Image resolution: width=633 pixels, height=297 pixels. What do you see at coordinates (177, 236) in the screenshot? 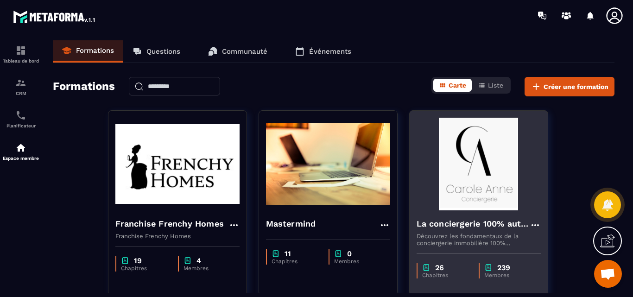
I see `p: Franchise Frenchy Homes` at bounding box center [177, 236].